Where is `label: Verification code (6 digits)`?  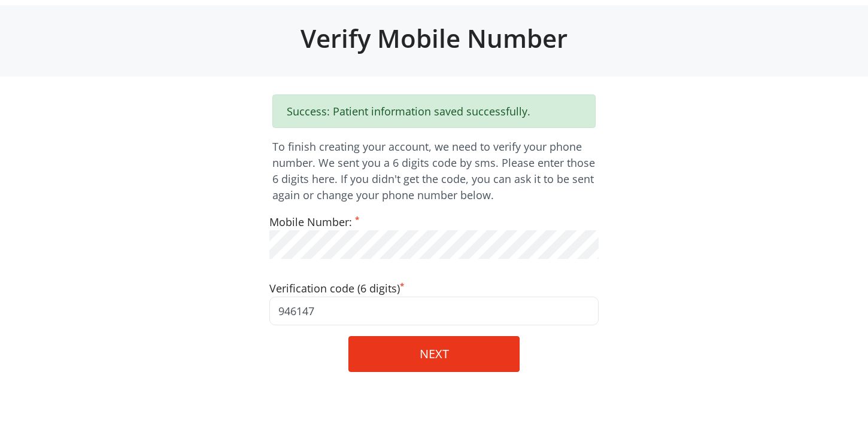
label: Verification code (6 digits) is located at coordinates (337, 289).